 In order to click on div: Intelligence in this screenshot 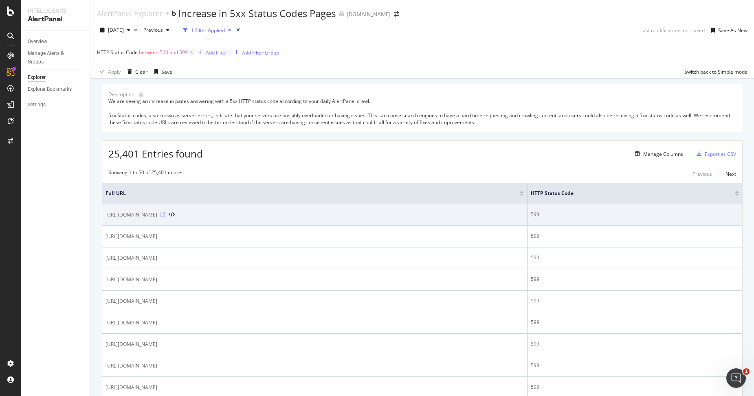, I will do `click(55, 11)`.